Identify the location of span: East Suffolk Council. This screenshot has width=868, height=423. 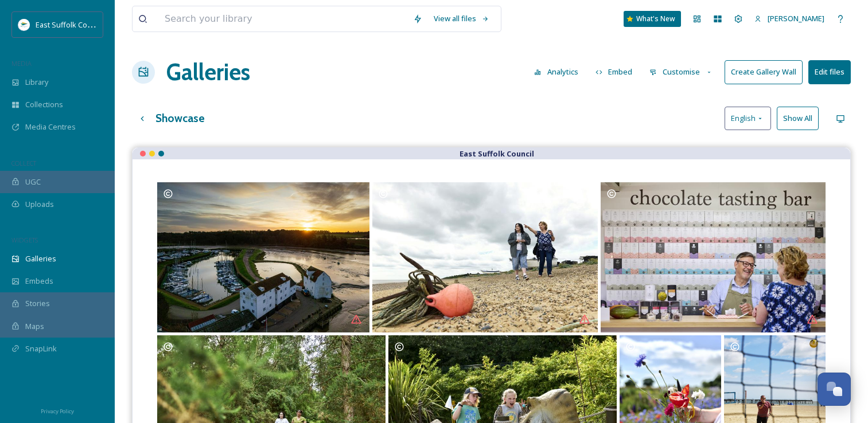
(69, 24).